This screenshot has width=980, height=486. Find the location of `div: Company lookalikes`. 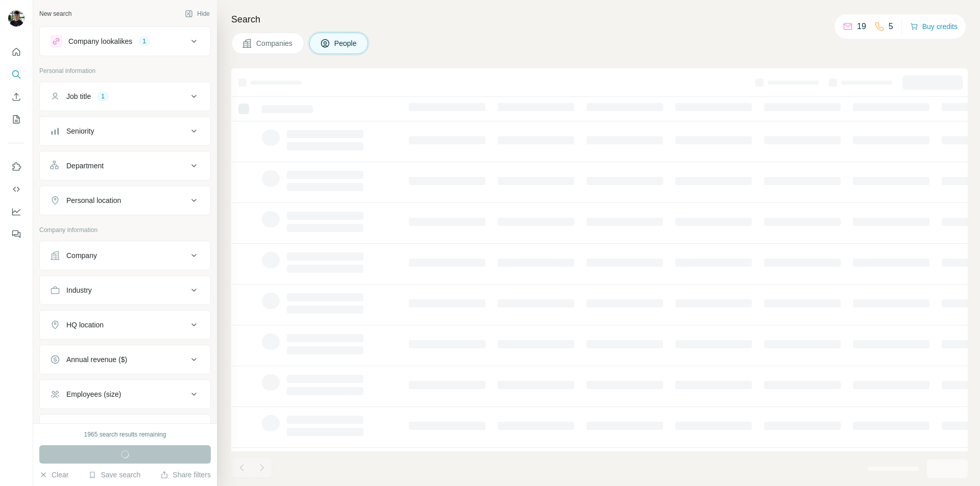

div: Company lookalikes is located at coordinates (100, 42).